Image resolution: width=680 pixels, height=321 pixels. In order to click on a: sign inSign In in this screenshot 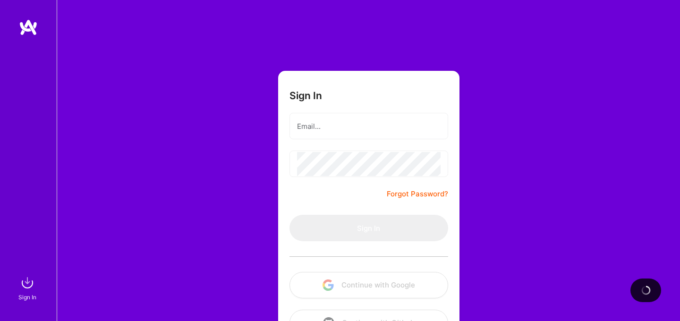, I will do `click(28, 288)`.